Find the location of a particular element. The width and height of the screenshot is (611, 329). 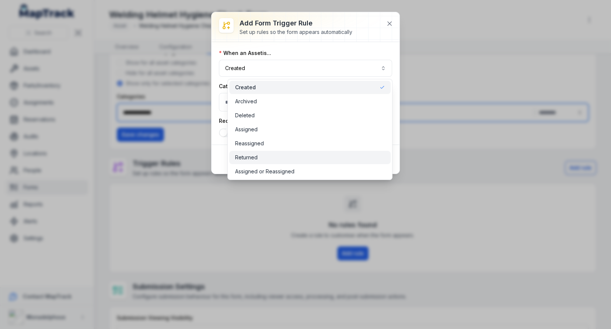

span: Reassigned is located at coordinates (249, 143).